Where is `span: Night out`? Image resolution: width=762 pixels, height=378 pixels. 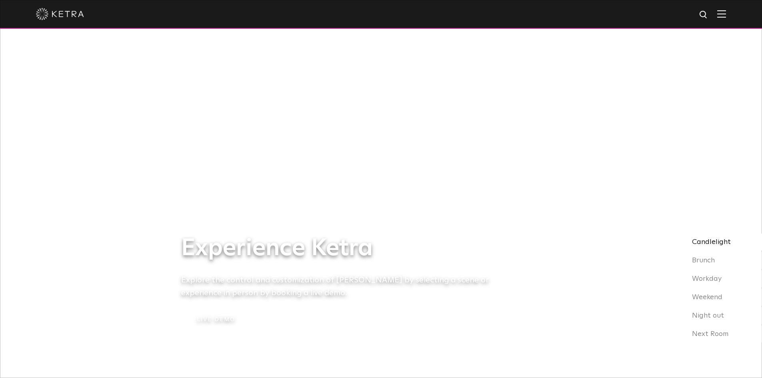 span: Night out is located at coordinates (708, 315).